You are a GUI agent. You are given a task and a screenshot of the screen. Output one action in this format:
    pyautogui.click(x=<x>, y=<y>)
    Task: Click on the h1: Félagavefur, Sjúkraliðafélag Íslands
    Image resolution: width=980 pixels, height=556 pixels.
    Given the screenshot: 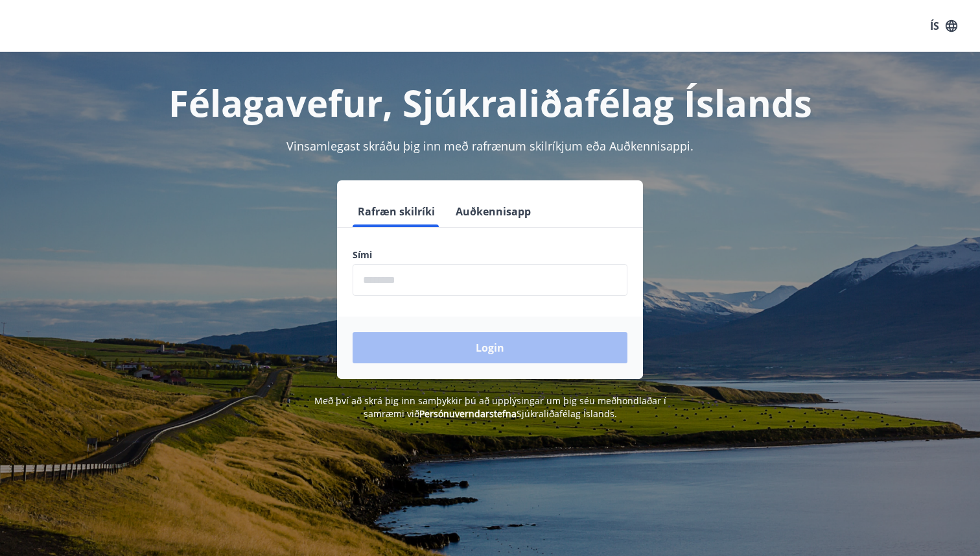 What is the action you would take?
    pyautogui.click(x=490, y=103)
    